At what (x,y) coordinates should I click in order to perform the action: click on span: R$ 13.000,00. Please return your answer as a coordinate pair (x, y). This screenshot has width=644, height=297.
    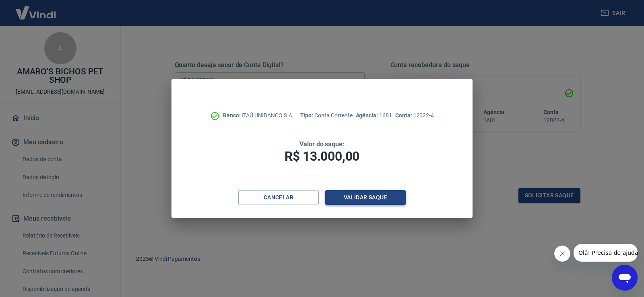
    Looking at the image, I should click on (322, 156).